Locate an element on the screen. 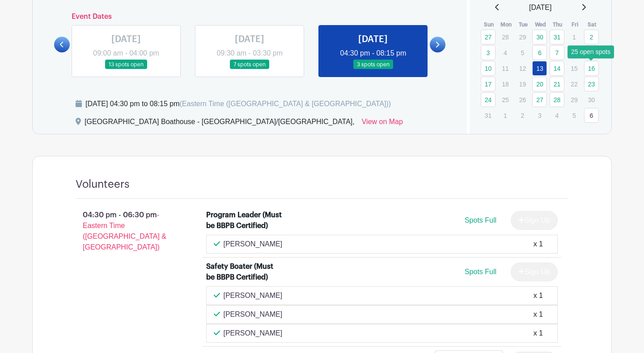 The image size is (644, 353). p: 12 is located at coordinates (522, 68).